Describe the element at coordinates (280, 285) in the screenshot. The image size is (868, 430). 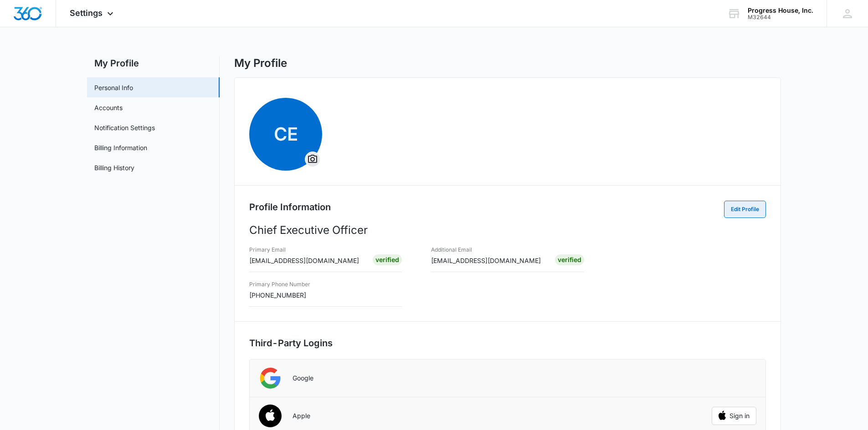
I see `h3: Primary Phone Number` at that location.